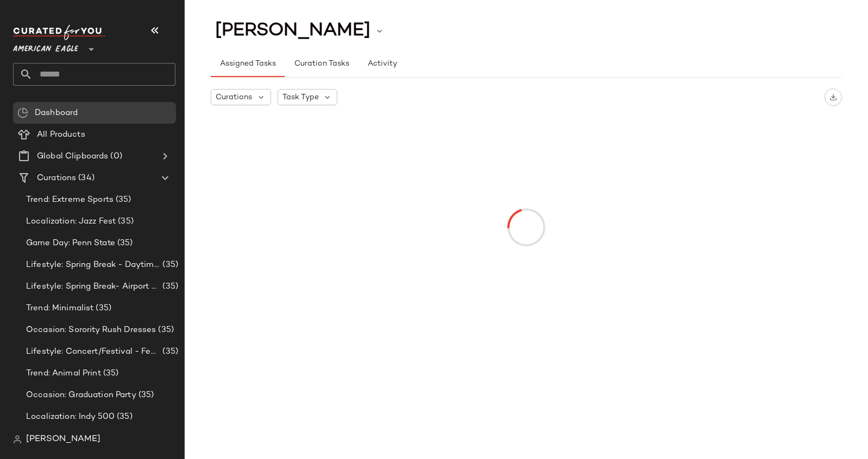 Image resolution: width=868 pixels, height=459 pixels. Describe the element at coordinates (70, 417) in the screenshot. I see `span: Localization: Indy 500` at that location.